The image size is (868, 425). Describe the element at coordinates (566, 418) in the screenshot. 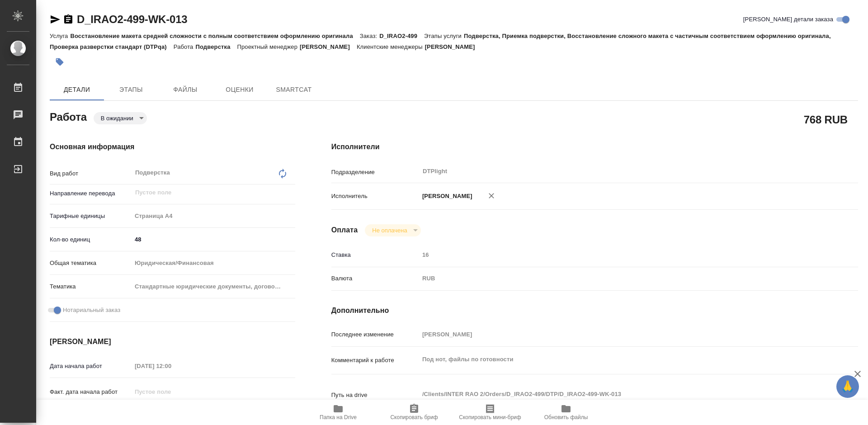

I see `span: Обновить файлы` at that location.